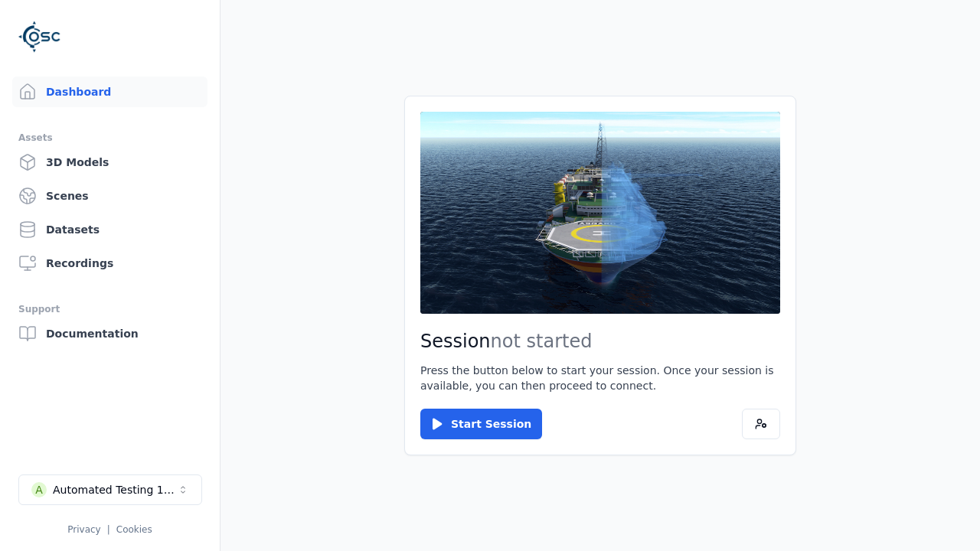 Image resolution: width=980 pixels, height=551 pixels. What do you see at coordinates (601, 342) in the screenshot?
I see `h2: Session` at bounding box center [601, 342].